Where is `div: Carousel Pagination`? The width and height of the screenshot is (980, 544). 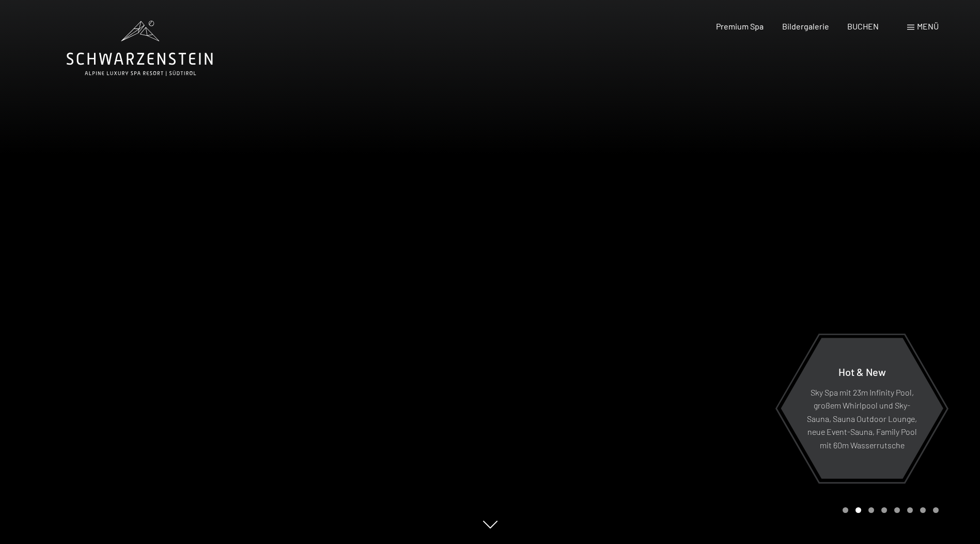 div: Carousel Pagination is located at coordinates (888, 510).